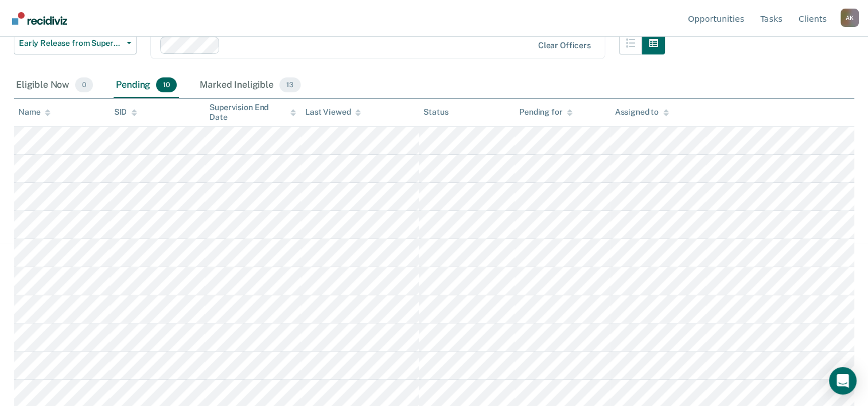 The width and height of the screenshot is (868, 406). What do you see at coordinates (147, 85) in the screenshot?
I see `div: Pending10` at bounding box center [147, 85].